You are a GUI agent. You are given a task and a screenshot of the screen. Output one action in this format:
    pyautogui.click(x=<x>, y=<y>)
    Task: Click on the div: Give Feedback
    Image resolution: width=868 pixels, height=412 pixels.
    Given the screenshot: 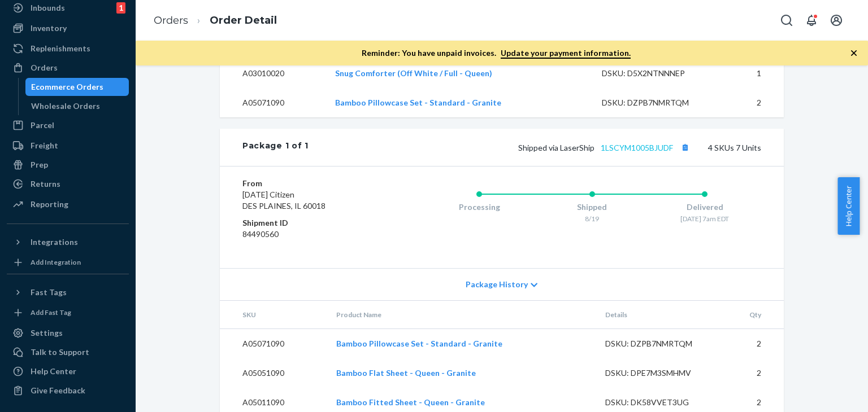 What is the action you would take?
    pyautogui.click(x=57, y=391)
    